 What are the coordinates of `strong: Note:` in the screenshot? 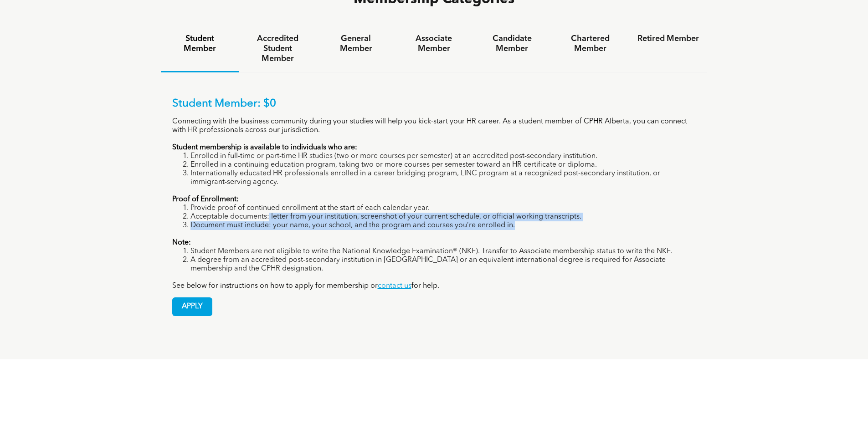 It's located at (181, 243).